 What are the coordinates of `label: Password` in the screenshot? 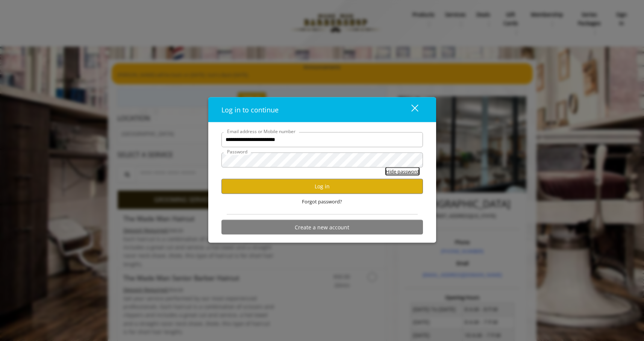 It's located at (237, 151).